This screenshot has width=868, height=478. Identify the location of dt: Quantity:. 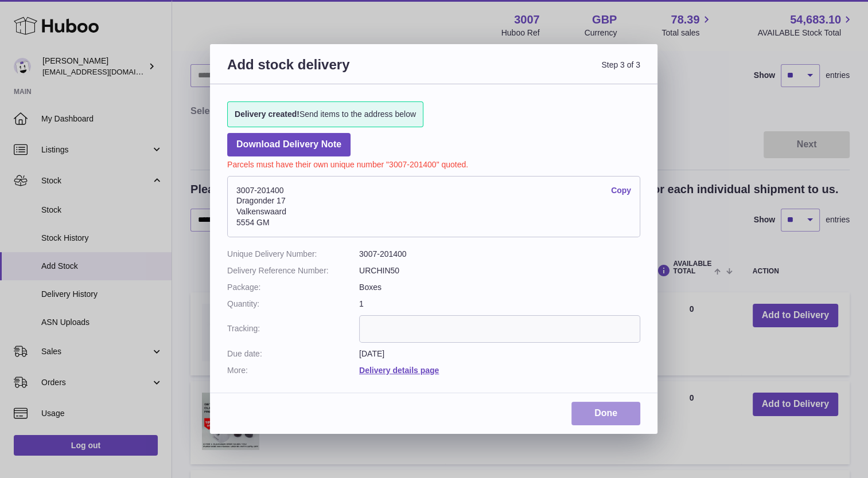
(293, 304).